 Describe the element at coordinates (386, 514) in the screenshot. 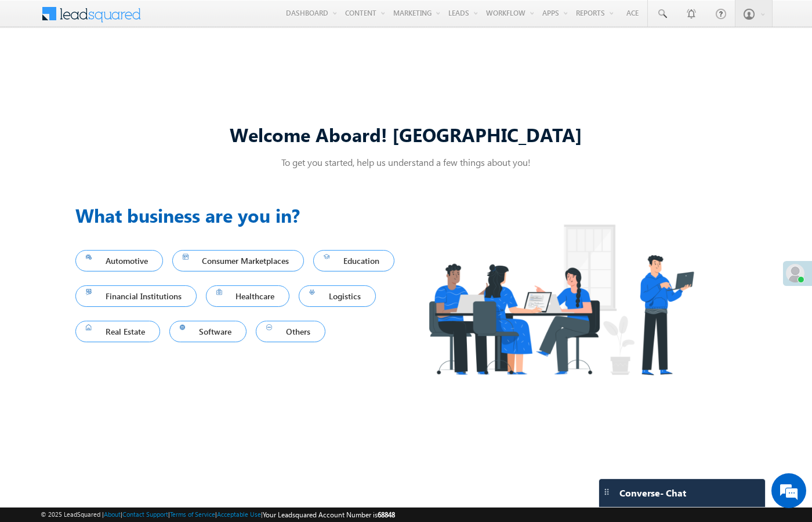

I see `span: 68848` at that location.